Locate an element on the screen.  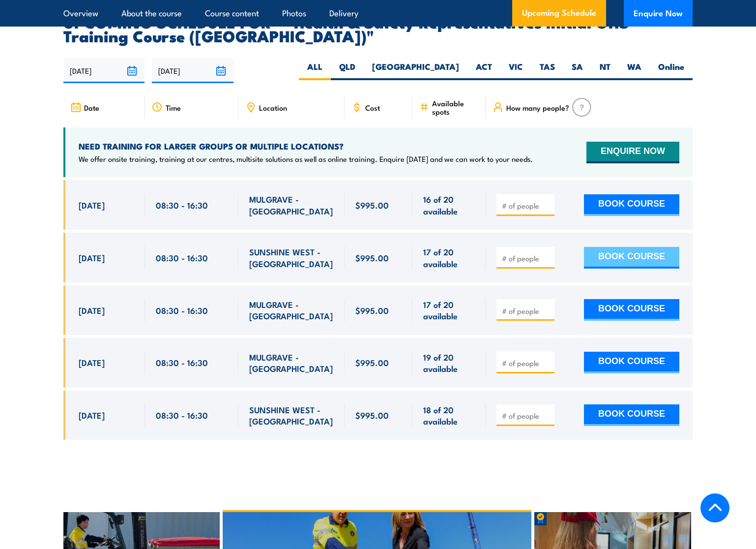
label: QLD is located at coordinates (347, 70).